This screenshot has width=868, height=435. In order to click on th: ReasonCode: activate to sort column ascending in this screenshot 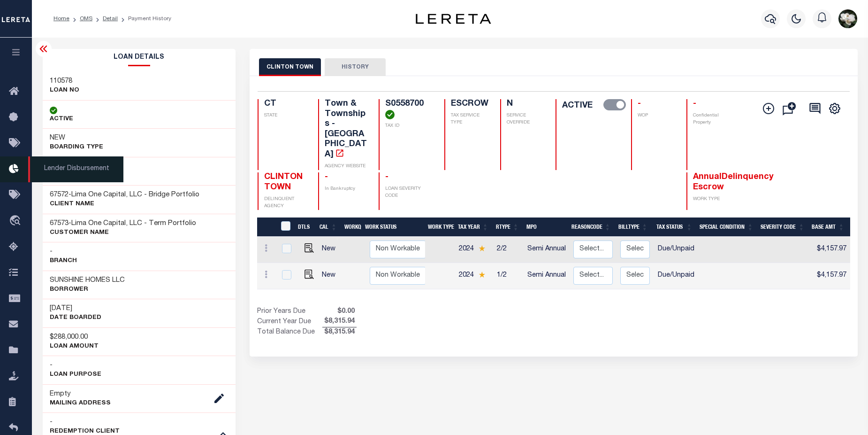, I will do `click(591, 227)`.